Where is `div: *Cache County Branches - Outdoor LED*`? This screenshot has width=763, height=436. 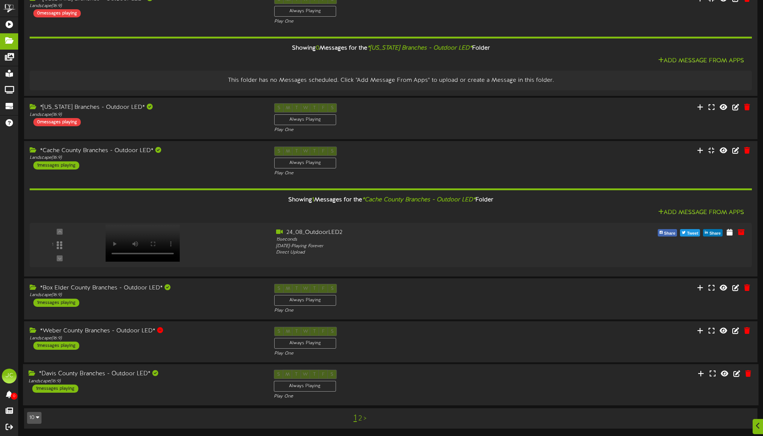 div: *Cache County Branches - Outdoor LED* is located at coordinates (146, 151).